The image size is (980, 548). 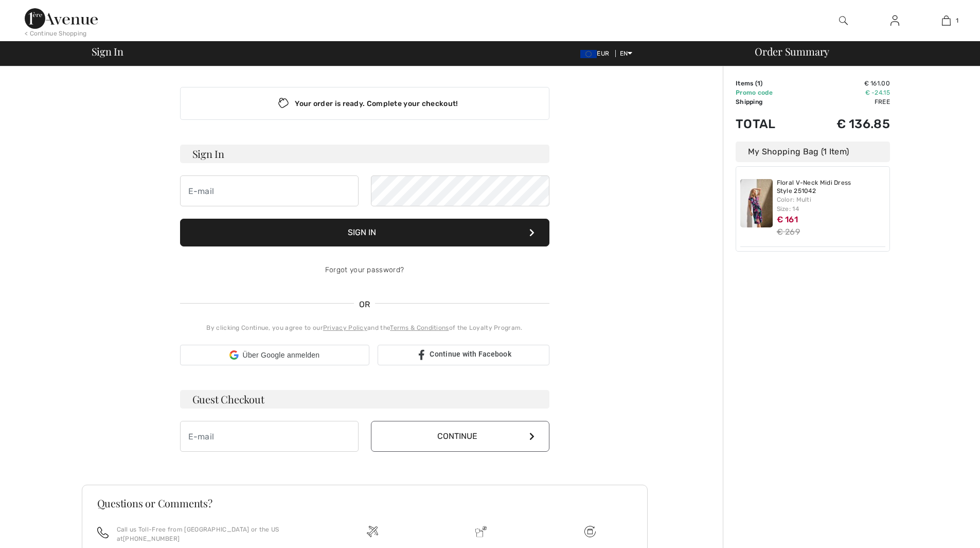 I want to click on td: Free, so click(x=846, y=102).